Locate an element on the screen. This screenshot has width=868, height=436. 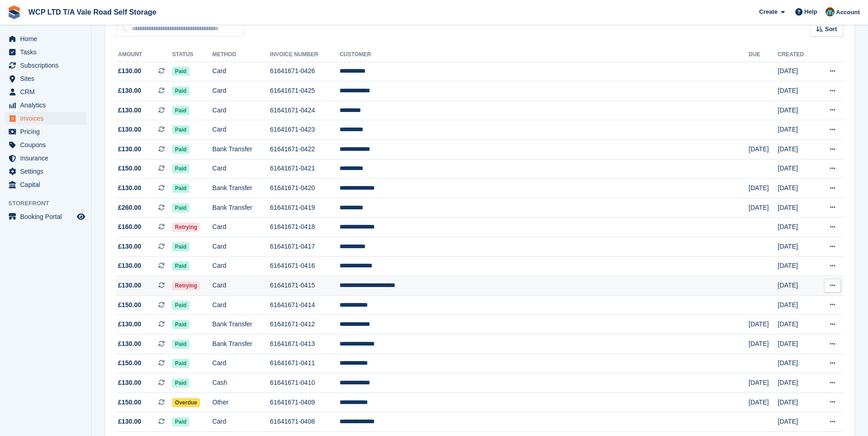
span: Capital is located at coordinates (48, 185).